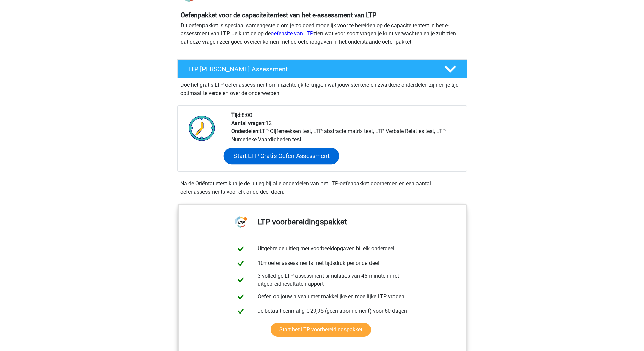 This screenshot has height=351, width=644. I want to click on b: Tijd:, so click(237, 115).